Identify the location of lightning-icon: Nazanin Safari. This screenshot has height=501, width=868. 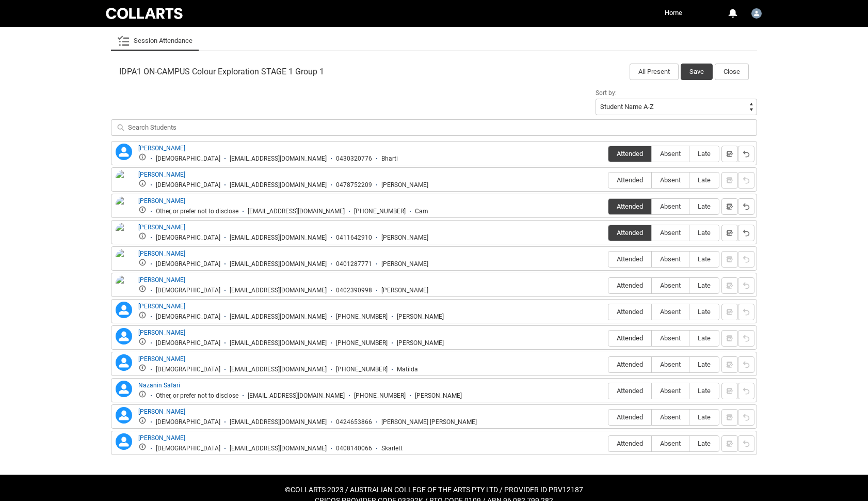
(124, 388).